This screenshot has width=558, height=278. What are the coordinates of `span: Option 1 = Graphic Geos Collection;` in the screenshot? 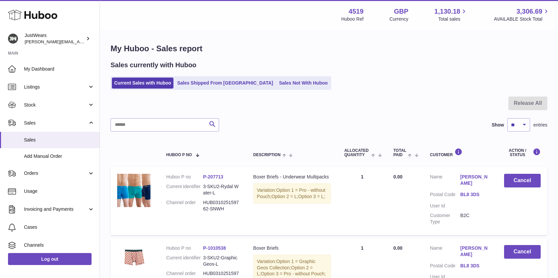 It's located at (287, 265).